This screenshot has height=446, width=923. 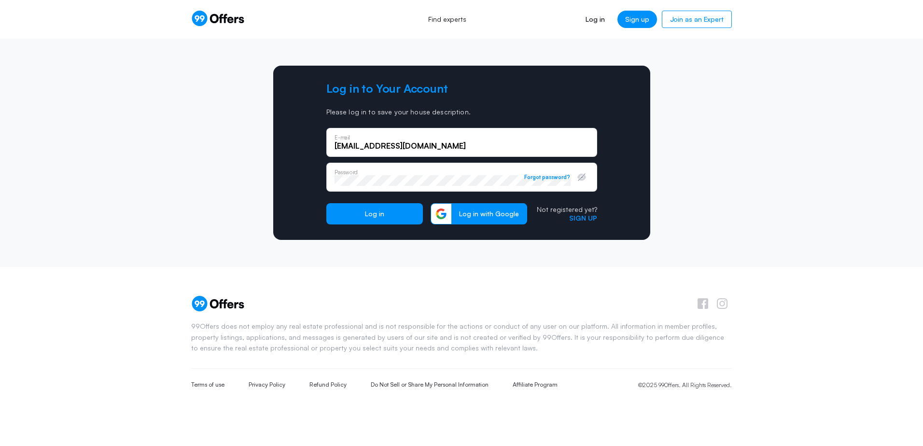 What do you see at coordinates (595, 19) in the screenshot?
I see `a: Log in` at bounding box center [595, 19].